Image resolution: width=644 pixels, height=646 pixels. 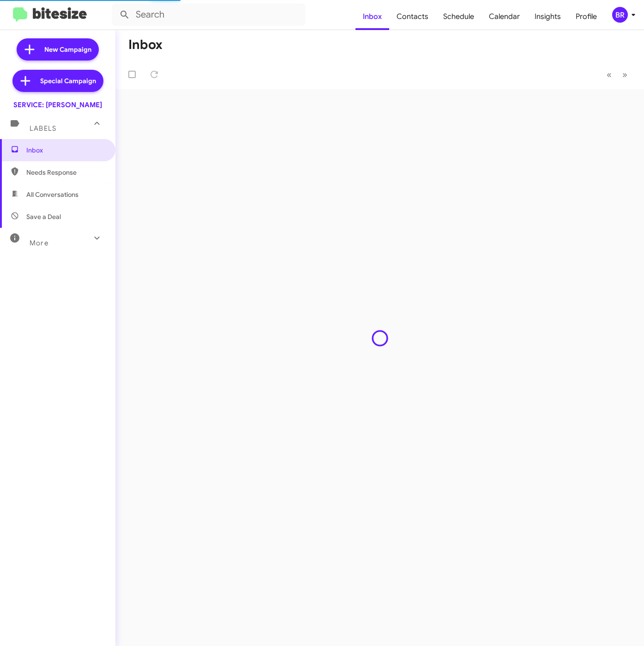 What do you see at coordinates (145, 45) in the screenshot?
I see `h1: Inbox` at bounding box center [145, 45].